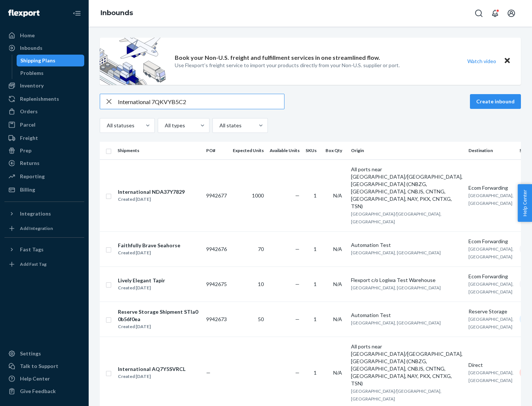  Describe the element at coordinates (258, 195) in the screenshot. I see `span: 1000` at that location.